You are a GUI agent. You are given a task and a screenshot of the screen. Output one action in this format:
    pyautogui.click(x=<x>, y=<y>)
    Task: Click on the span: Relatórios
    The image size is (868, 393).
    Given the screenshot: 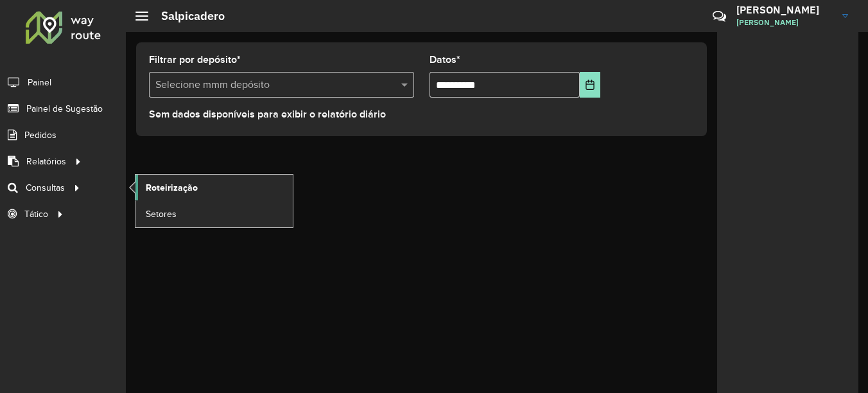 What is the action you would take?
    pyautogui.click(x=47, y=162)
    